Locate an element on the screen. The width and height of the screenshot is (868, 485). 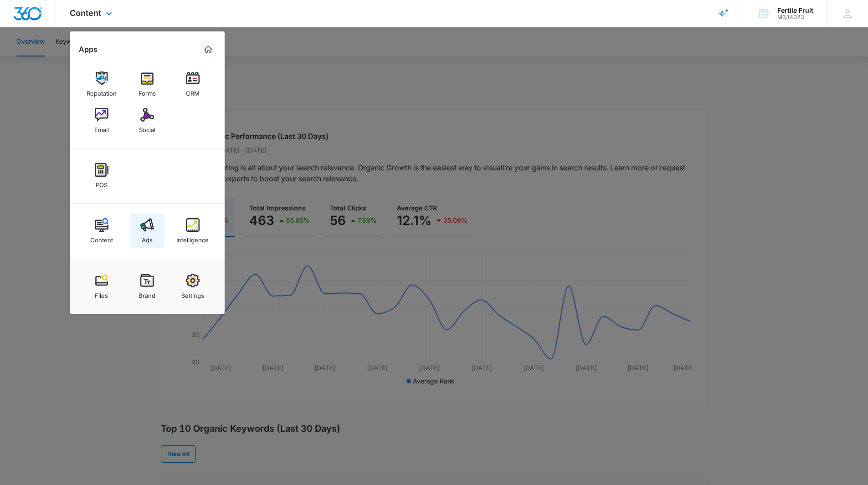
a: Files is located at coordinates (102, 287).